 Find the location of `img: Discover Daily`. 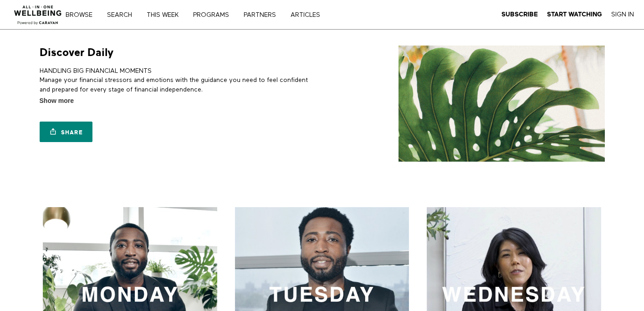

img: Discover Daily is located at coordinates (501, 104).